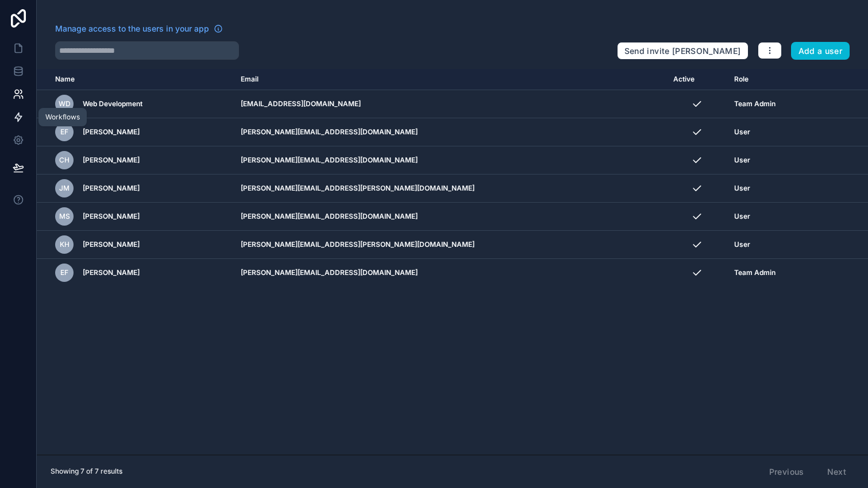  Describe the element at coordinates (132, 29) in the screenshot. I see `span: Manage access to the users in your app` at that location.